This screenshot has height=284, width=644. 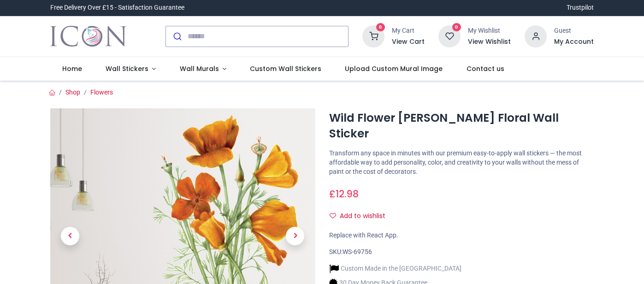 What do you see at coordinates (408, 31) in the screenshot?
I see `div: My Cart` at bounding box center [408, 31].